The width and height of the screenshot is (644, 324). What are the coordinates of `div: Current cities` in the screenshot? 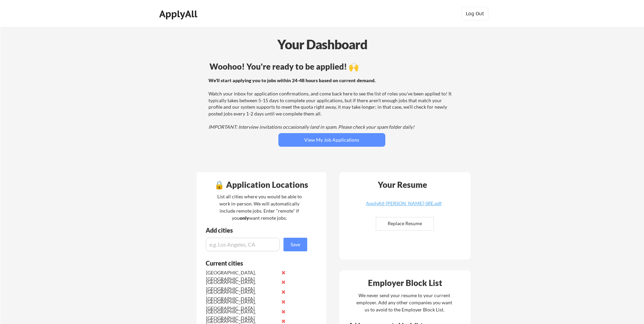 It's located at (252, 263).